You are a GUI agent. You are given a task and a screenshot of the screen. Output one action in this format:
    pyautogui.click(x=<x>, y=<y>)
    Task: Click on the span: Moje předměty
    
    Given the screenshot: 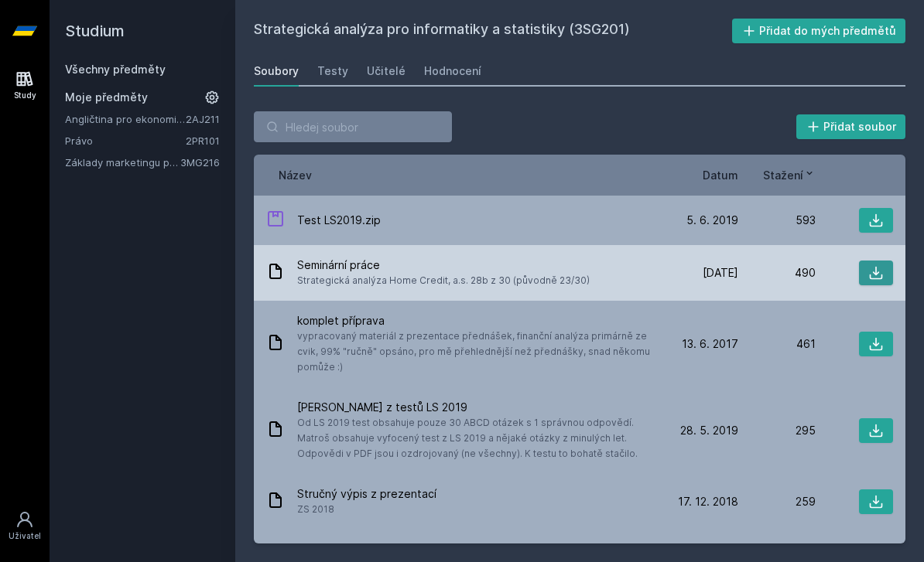 What is the action you would take?
    pyautogui.click(x=106, y=97)
    